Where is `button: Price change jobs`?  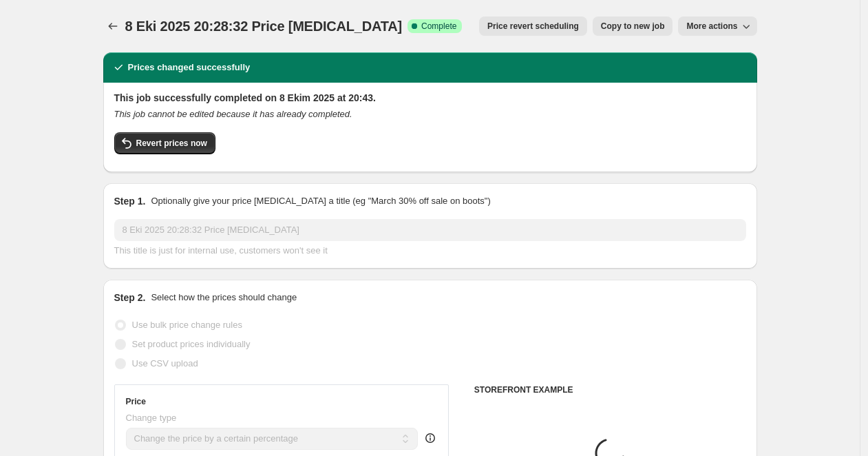 button: Price change jobs is located at coordinates (113, 26).